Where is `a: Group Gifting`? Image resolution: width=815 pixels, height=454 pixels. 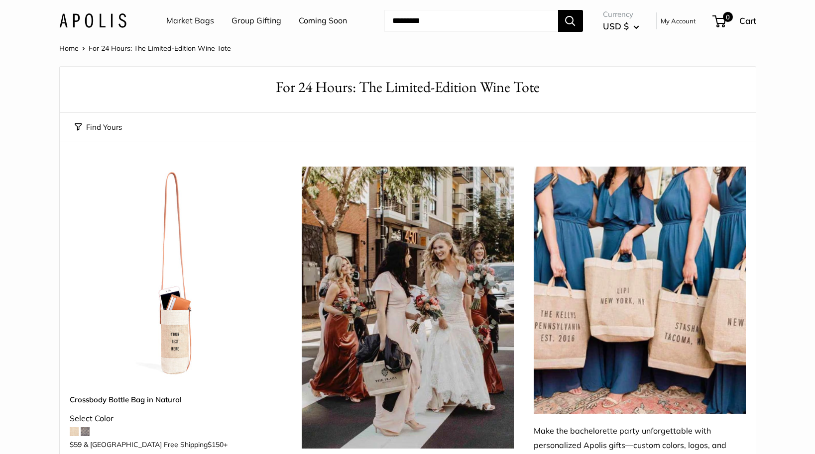
a: Group Gifting is located at coordinates (256, 21).